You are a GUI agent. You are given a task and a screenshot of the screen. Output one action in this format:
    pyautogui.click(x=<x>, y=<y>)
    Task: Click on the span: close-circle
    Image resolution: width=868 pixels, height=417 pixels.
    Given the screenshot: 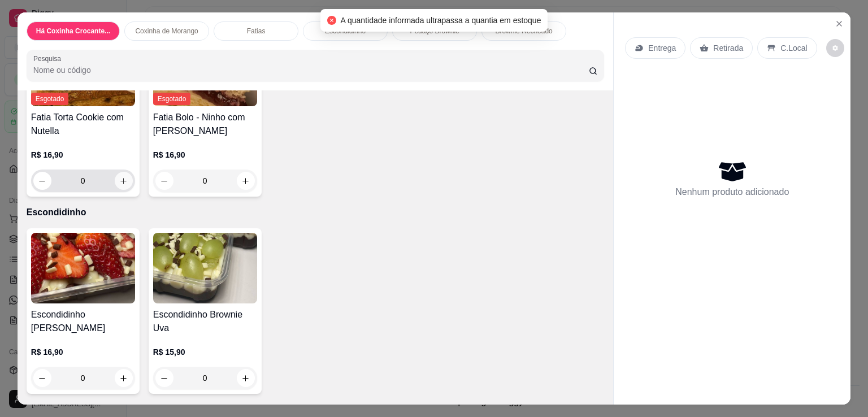 What is the action you would take?
    pyautogui.click(x=332, y=20)
    